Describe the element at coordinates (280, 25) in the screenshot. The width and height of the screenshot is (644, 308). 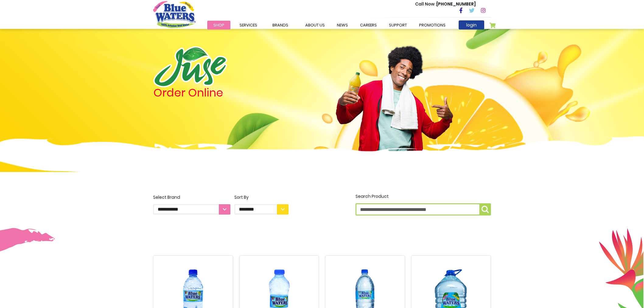
I see `span: Brands` at that location.